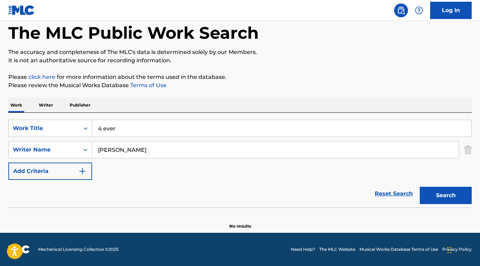  Describe the element at coordinates (303, 250) in the screenshot. I see `a: Need Help?` at that location.